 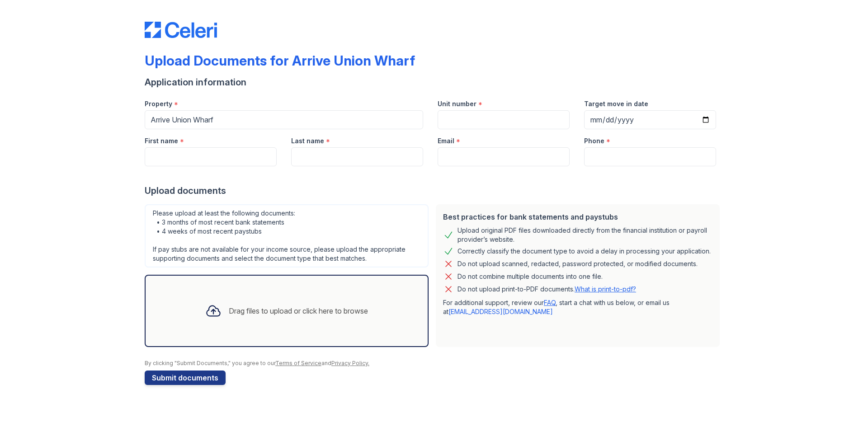 What do you see at coordinates (550, 302) in the screenshot?
I see `a: FAQ` at bounding box center [550, 302].